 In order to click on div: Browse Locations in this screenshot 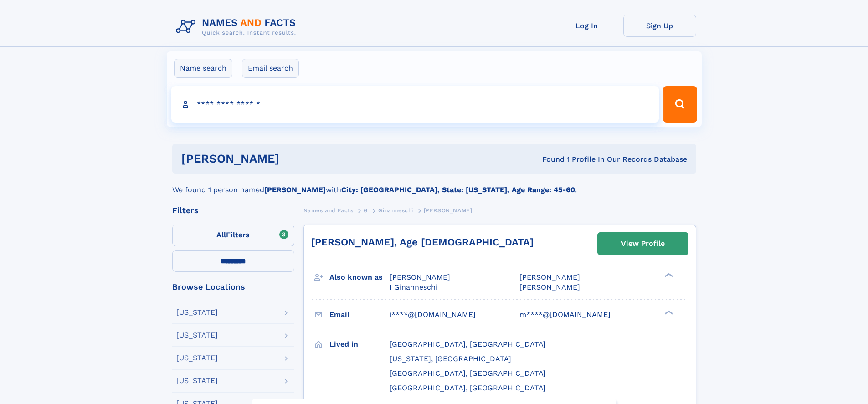, I will do `click(233, 287)`.